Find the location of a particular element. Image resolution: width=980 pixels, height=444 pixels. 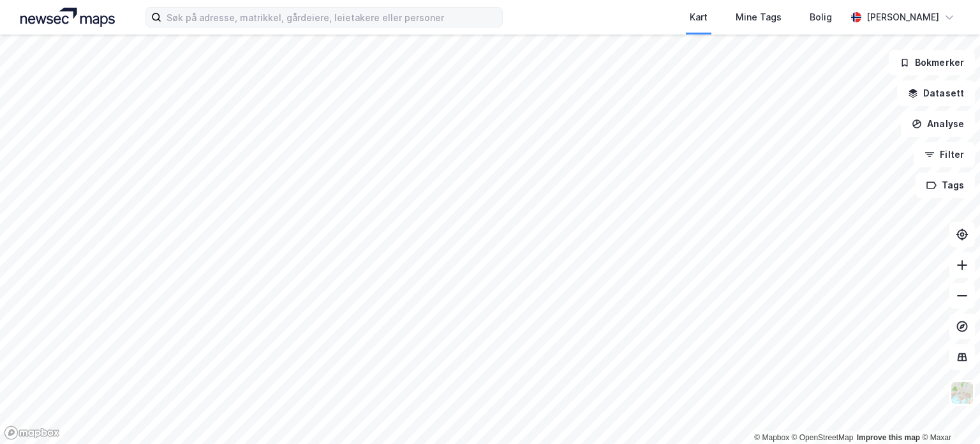

a: Improve this map is located at coordinates (888, 438).